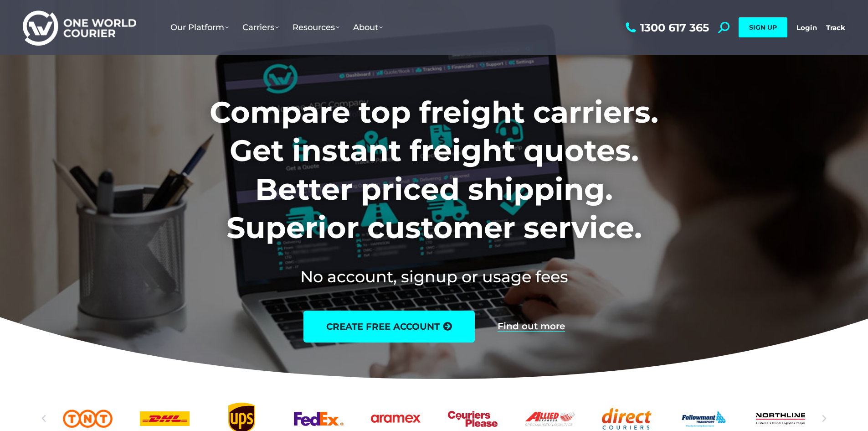 The height and width of the screenshot is (431, 868). I want to click on a: Track, so click(836, 27).